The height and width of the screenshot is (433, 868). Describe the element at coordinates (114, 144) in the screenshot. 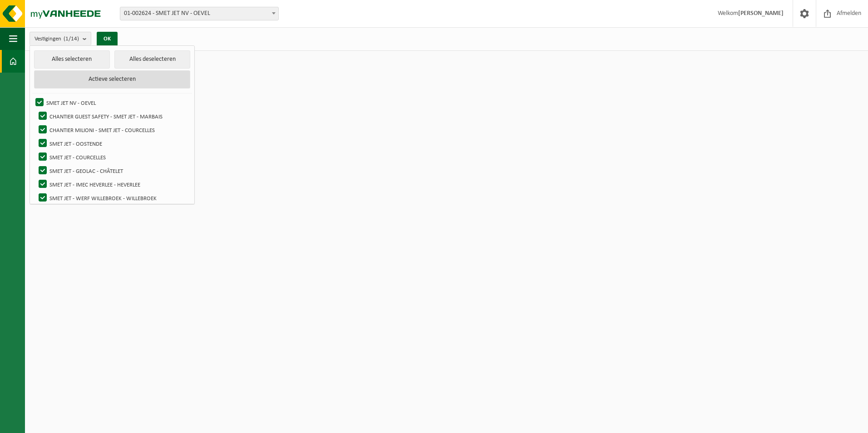

I see `label: SMET JET - OOSTENDE` at that location.